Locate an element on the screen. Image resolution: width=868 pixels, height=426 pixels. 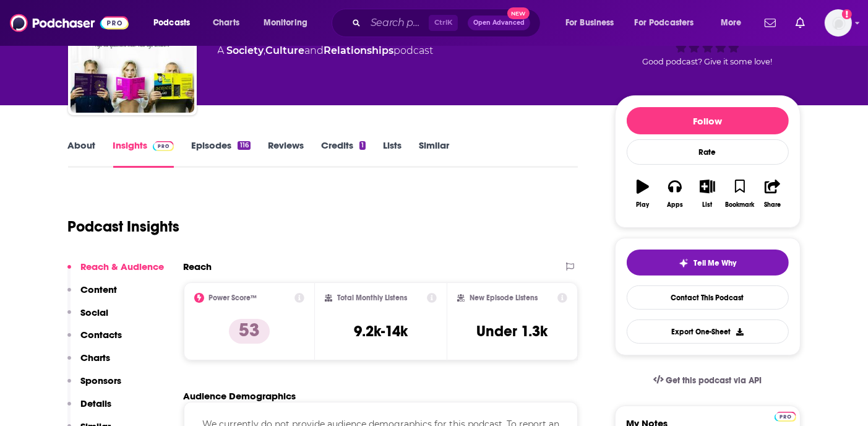
h2: New Episode Listens is located at coordinates (504, 298).